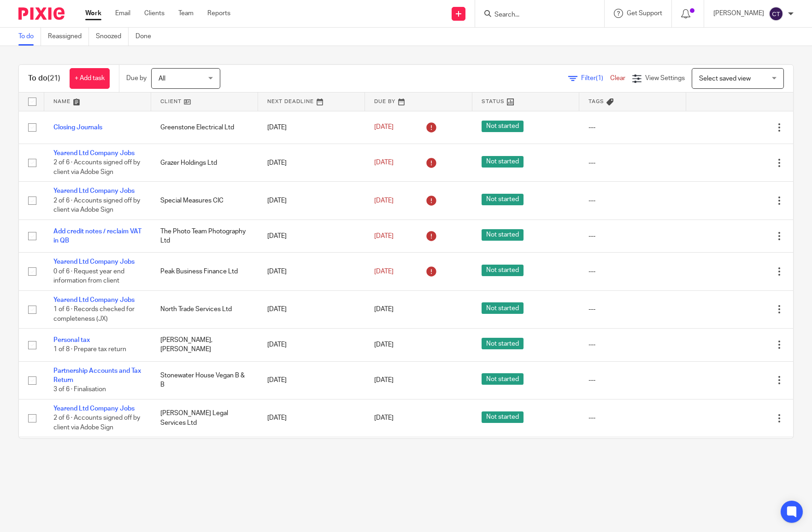  What do you see at coordinates (122, 14) in the screenshot?
I see `a: Email` at bounding box center [122, 14].